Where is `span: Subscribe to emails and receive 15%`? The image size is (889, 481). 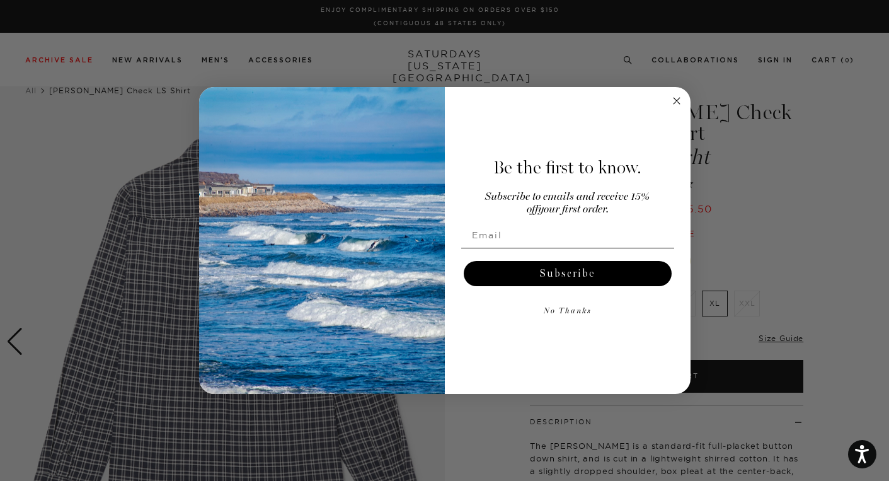 span: Subscribe to emails and receive 15% is located at coordinates (567, 197).